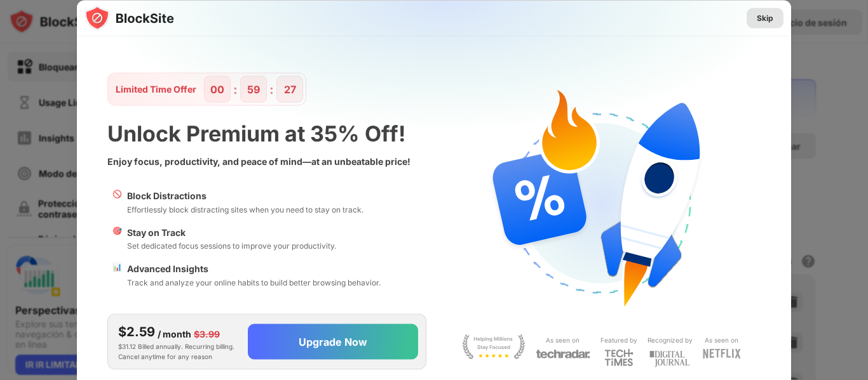  Describe the element at coordinates (254, 282) in the screenshot. I see `div: Track and analyze your online habits to build better browsing behavior.` at that location.